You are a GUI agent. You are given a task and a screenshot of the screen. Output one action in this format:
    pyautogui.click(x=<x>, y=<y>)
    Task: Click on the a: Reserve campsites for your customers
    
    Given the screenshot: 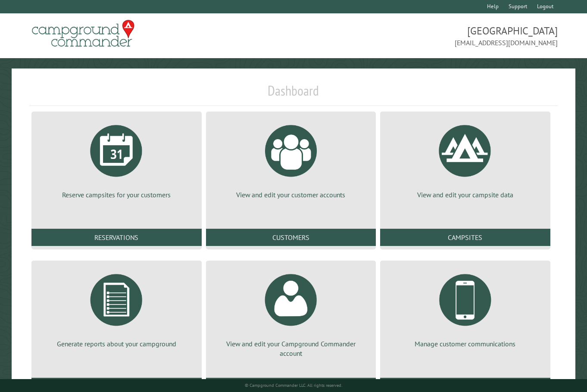 What is the action you would take?
    pyautogui.click(x=116, y=159)
    